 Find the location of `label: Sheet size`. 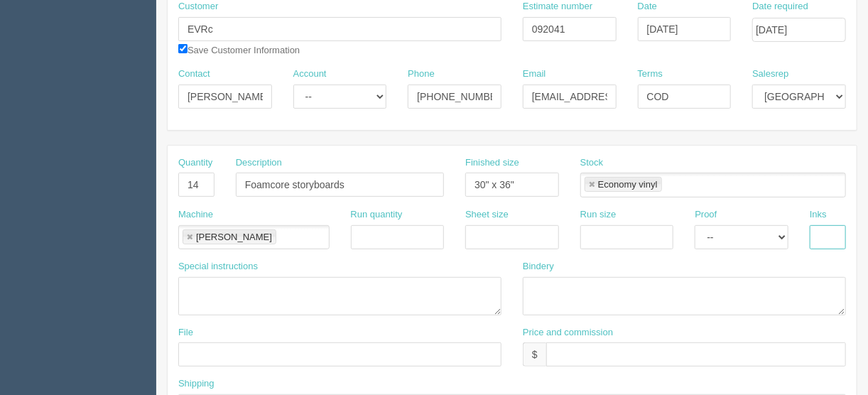

label: Sheet size is located at coordinates (487, 215).